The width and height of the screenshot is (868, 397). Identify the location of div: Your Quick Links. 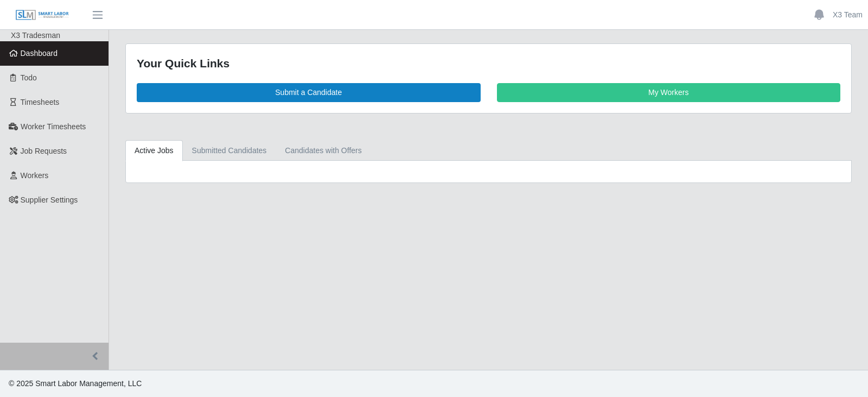
(488, 64).